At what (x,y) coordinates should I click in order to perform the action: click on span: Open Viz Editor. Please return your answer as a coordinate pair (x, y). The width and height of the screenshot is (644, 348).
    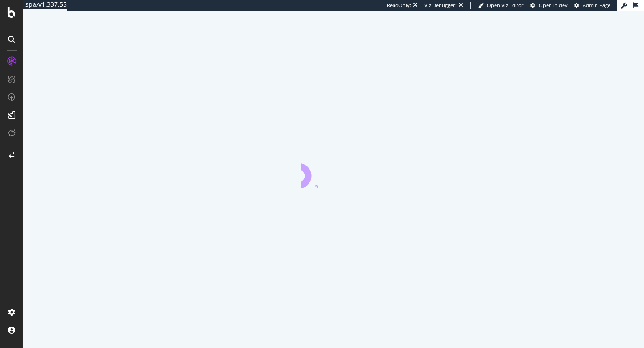
    Looking at the image, I should click on (505, 5).